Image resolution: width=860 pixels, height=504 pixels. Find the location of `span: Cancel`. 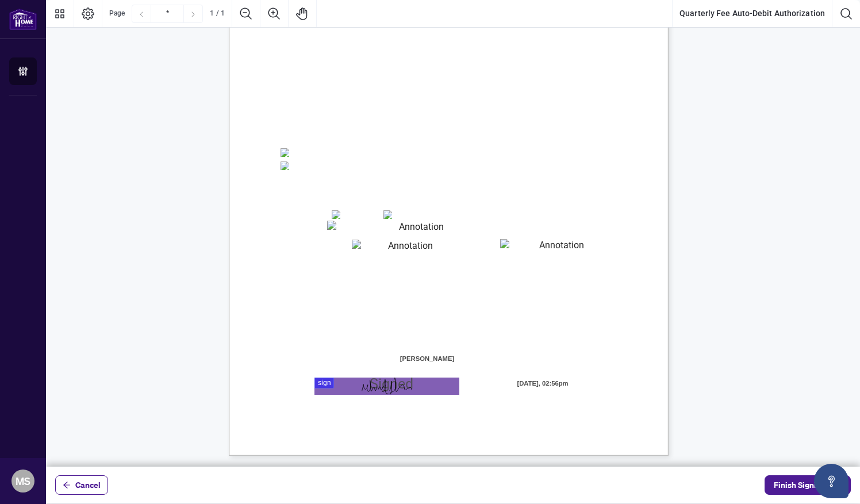

span: Cancel is located at coordinates (88, 485).